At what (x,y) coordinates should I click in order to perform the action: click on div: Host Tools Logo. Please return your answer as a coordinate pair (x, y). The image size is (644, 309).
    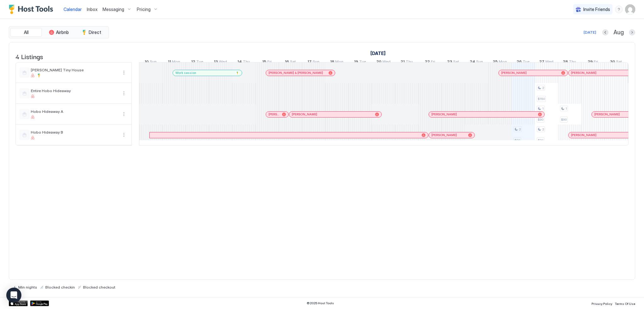
    Looking at the image, I should click on (32, 9).